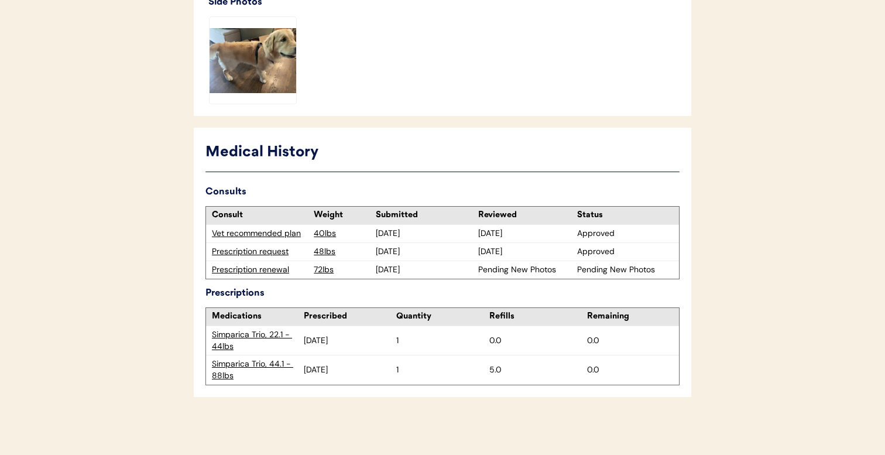 This screenshot has height=455, width=885. What do you see at coordinates (343, 270) in the screenshot?
I see `div: 72lbs` at bounding box center [343, 270].